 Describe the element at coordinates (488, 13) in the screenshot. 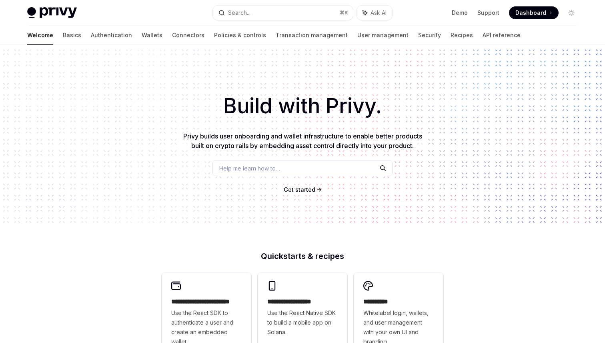

I see `a: Support` at that location.